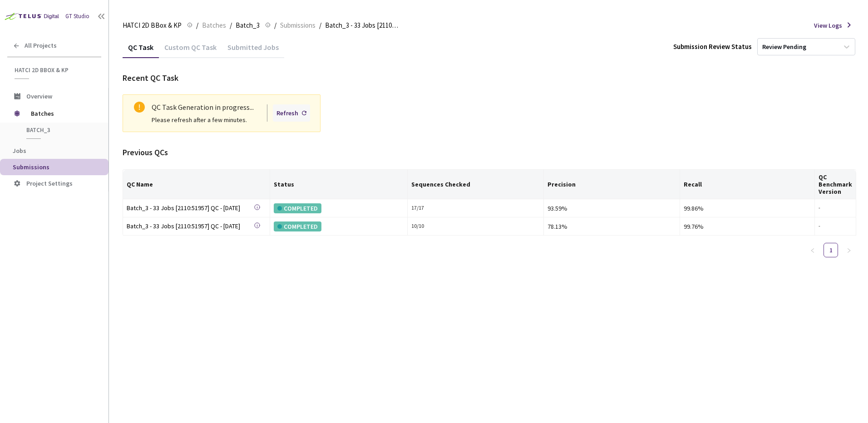  Describe the element at coordinates (361, 26) in the screenshot. I see `span: Batch_3 - 33 Jobs [2110:51957]` at that location.